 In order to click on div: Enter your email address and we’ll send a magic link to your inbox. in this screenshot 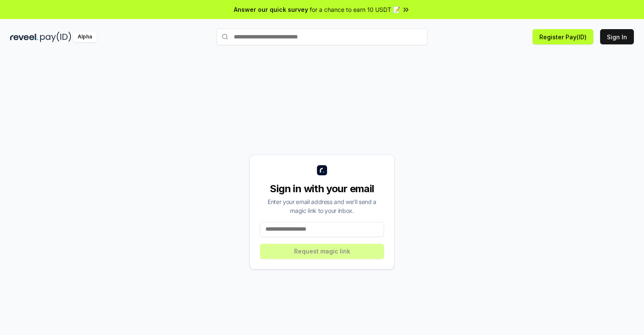, I will do `click(322, 206)`.